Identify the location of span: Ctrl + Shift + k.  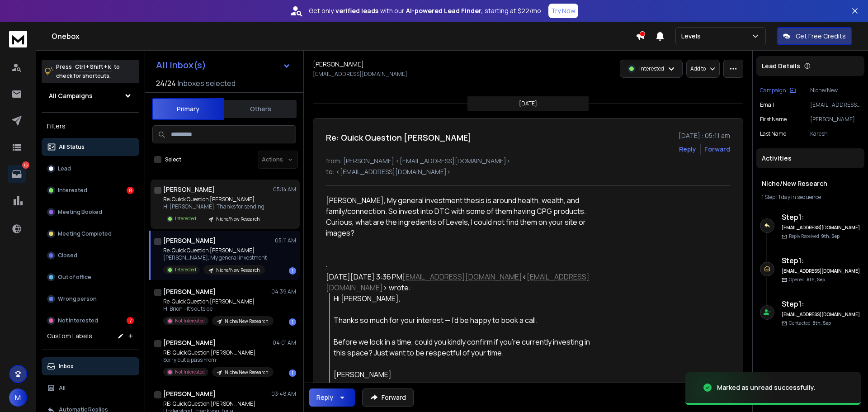
(93, 66).